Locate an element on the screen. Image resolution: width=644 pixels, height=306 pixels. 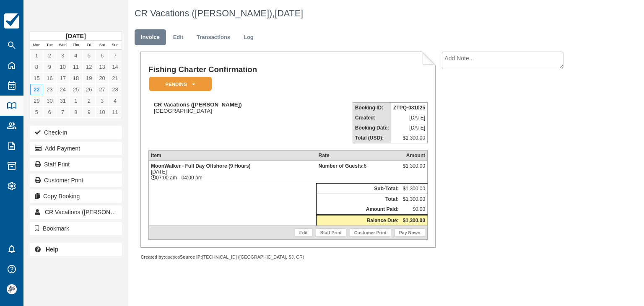
a: Log is located at coordinates (248, 37).